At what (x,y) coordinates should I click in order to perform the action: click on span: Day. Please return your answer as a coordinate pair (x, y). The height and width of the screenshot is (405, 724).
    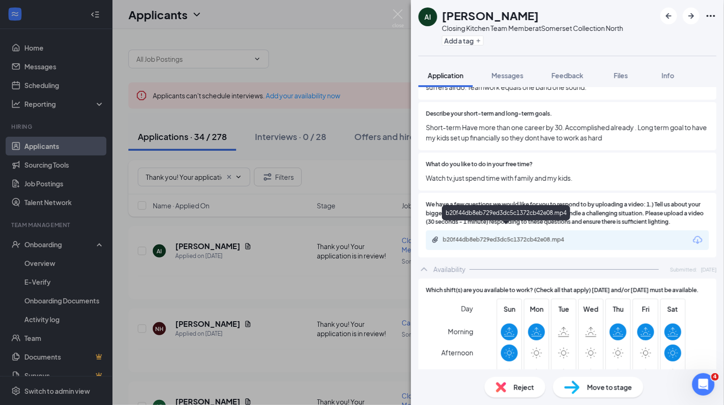
    Looking at the image, I should click on (467, 309).